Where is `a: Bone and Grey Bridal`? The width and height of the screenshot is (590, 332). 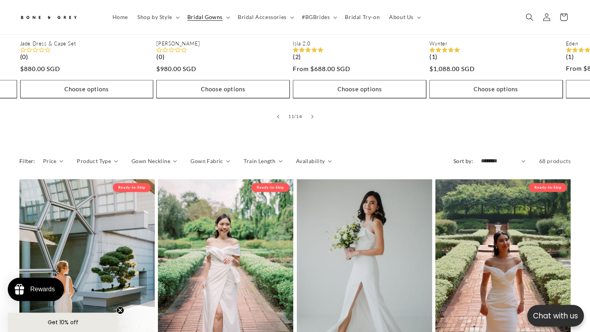
a: Bone and Grey Bridal is located at coordinates (58, 17).